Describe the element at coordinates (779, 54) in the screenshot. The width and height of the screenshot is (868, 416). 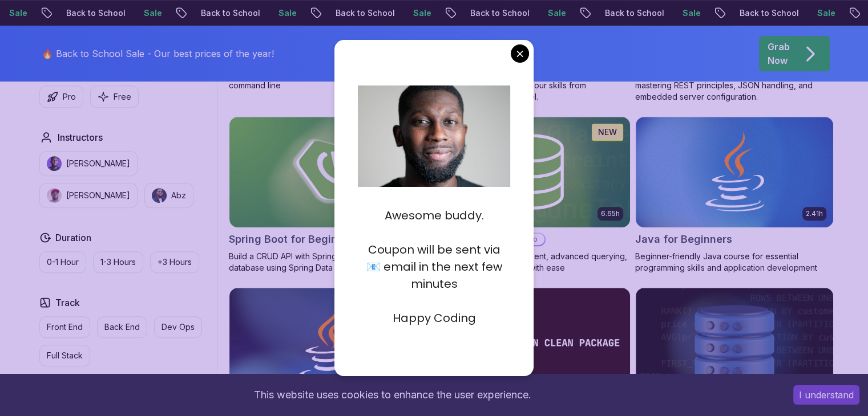
I see `p: Grab Now` at that location.